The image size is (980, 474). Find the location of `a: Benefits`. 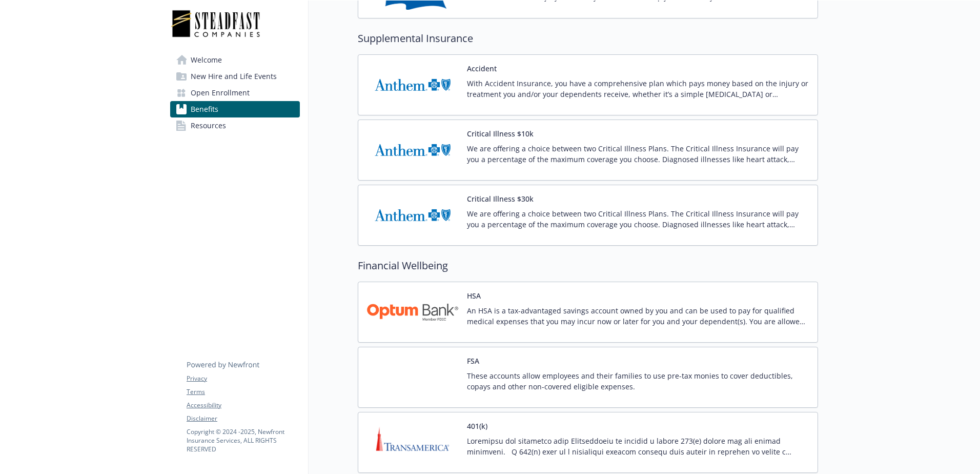

a: Benefits is located at coordinates (235, 109).